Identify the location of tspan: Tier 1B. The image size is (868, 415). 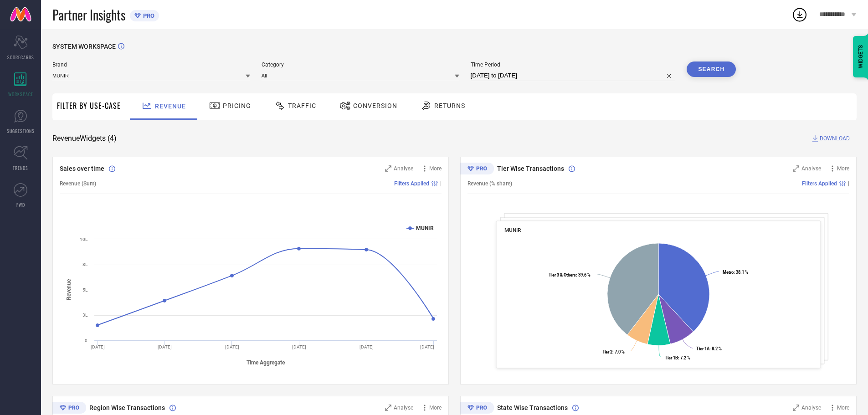
(671, 357).